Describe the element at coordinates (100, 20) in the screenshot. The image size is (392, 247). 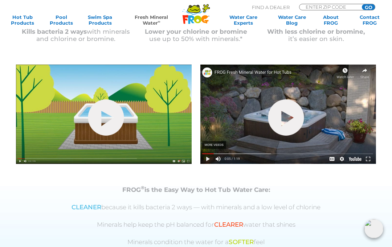
I see `a: Swim SpaProducts` at that location.